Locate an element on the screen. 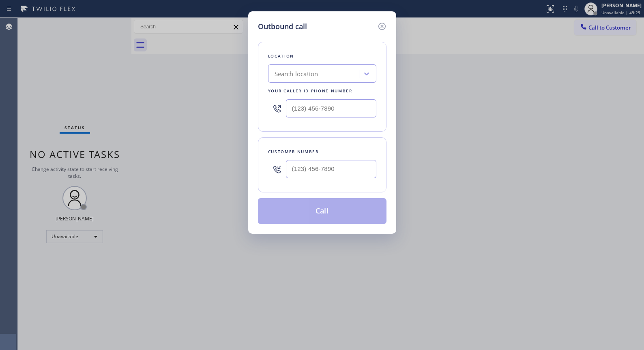  button: Call is located at coordinates (322, 211).